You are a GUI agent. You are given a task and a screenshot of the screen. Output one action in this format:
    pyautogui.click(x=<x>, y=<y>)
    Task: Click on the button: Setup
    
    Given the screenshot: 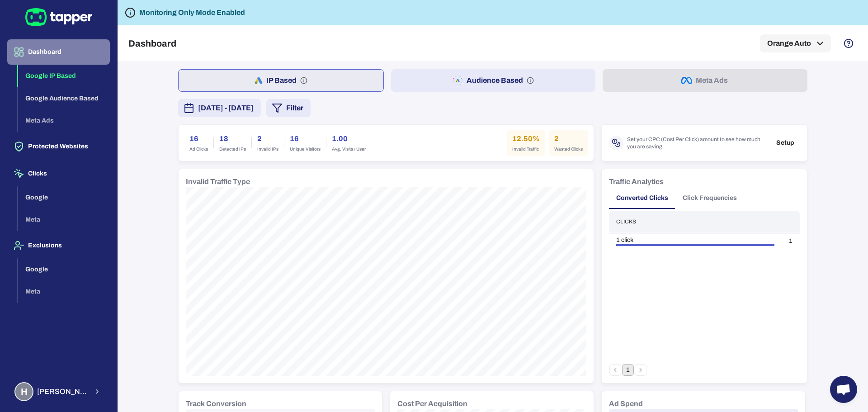 What is the action you would take?
    pyautogui.click(x=785, y=143)
    